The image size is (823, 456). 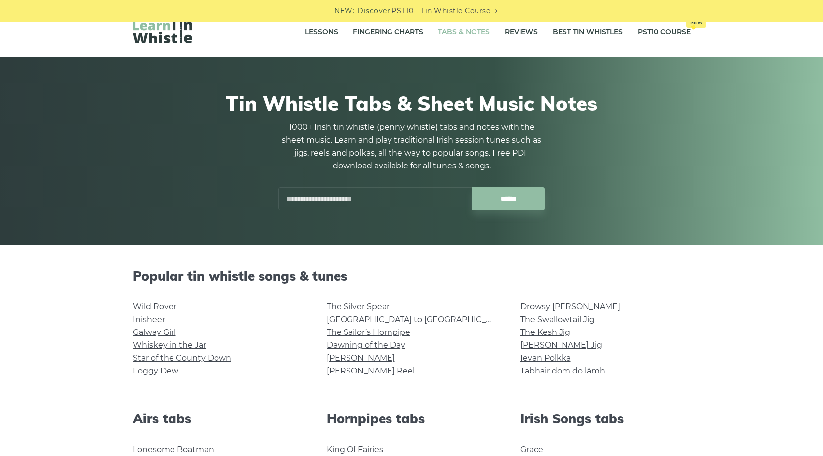 I want to click on a: PST10 - Tin Whistle Course, so click(x=441, y=11).